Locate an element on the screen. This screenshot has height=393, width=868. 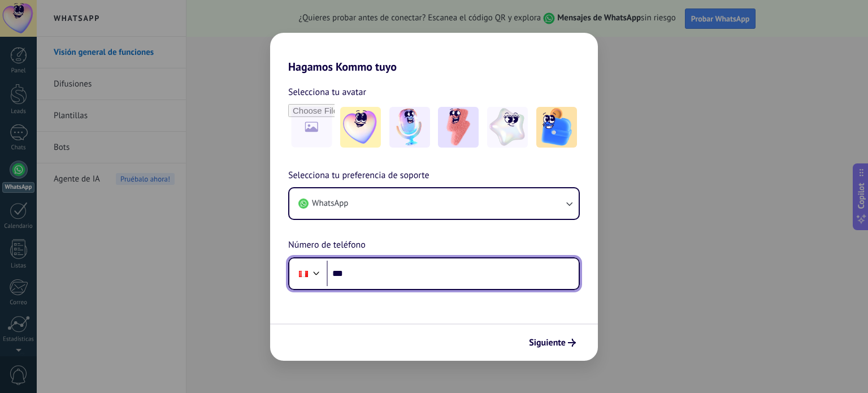
img: -4.jpeg is located at coordinates (508, 127).